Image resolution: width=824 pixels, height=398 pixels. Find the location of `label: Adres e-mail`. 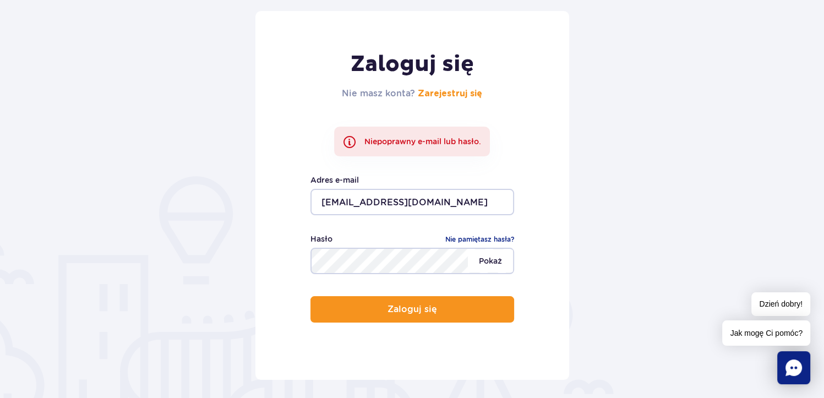

label: Adres e-mail is located at coordinates (412, 180).